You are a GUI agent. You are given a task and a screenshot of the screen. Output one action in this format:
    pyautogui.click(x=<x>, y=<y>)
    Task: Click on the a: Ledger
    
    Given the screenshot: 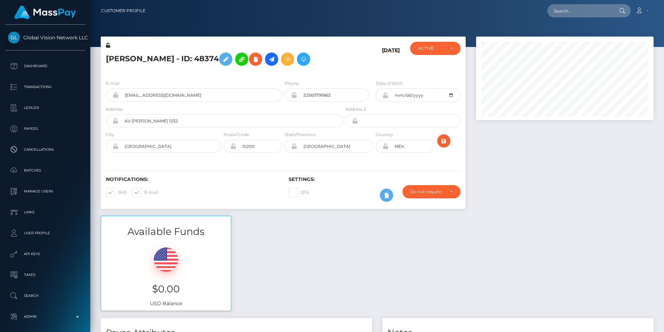 What is the action you would take?
    pyautogui.click(x=45, y=108)
    